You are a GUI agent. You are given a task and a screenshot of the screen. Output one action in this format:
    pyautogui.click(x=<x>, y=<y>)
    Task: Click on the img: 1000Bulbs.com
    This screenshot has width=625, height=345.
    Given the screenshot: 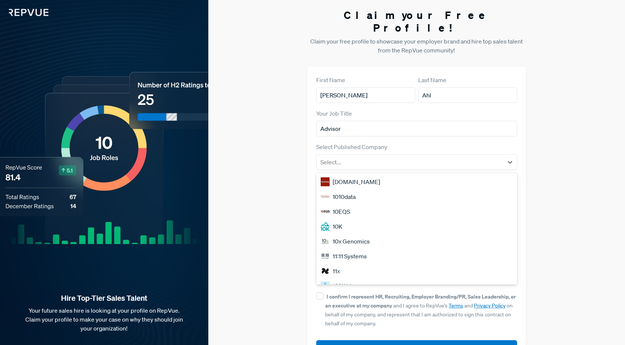 What is the action you would take?
    pyautogui.click(x=325, y=182)
    